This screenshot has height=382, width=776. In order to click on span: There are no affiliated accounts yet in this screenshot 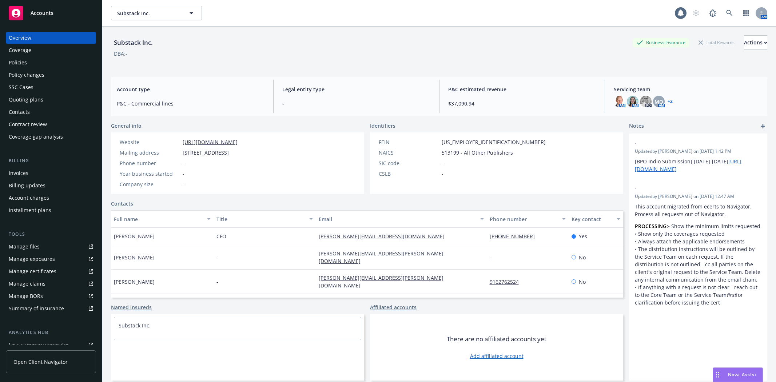, I will do `click(497, 339)`.